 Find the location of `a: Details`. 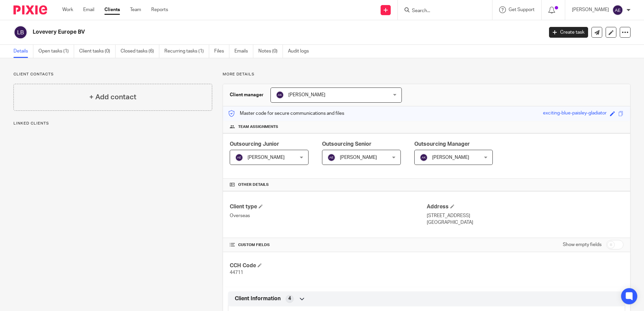

a: Details is located at coordinates (23, 51).